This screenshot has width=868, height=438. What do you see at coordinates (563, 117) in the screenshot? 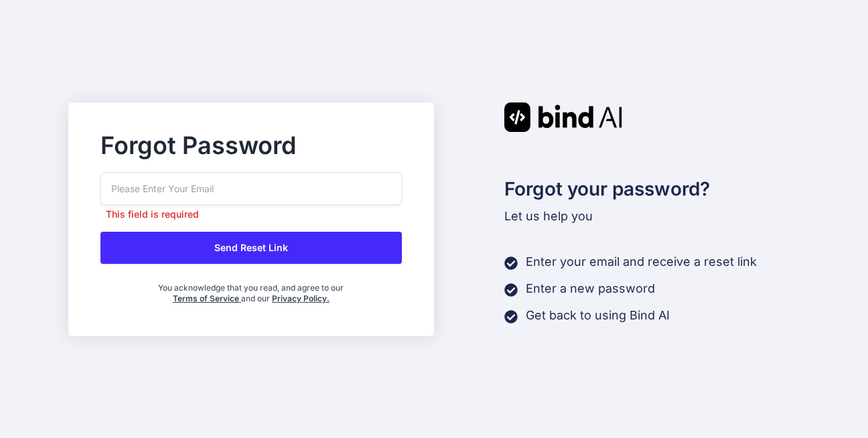
I see `img: Bind AI logo` at bounding box center [563, 117].